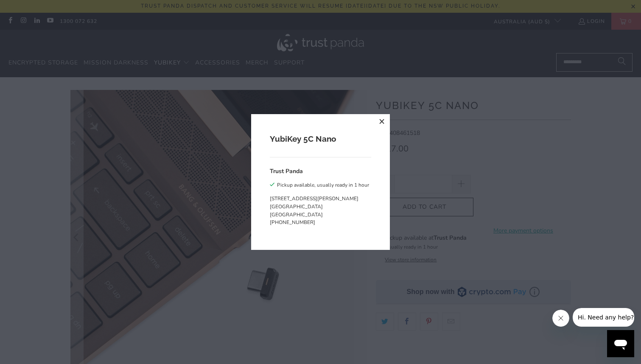 This screenshot has width=641, height=364. What do you see at coordinates (286, 171) in the screenshot?
I see `h3: Trust Panda` at bounding box center [286, 171].